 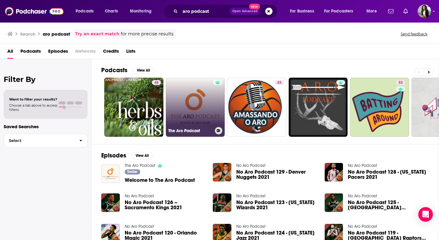 What do you see at coordinates (141, 11) in the screenshot?
I see `span: Monitoring` at bounding box center [141, 11].